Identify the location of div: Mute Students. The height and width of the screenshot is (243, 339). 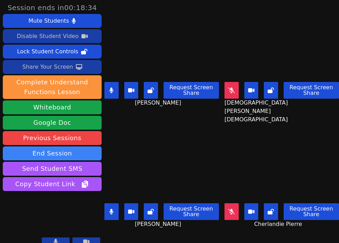
(49, 21).